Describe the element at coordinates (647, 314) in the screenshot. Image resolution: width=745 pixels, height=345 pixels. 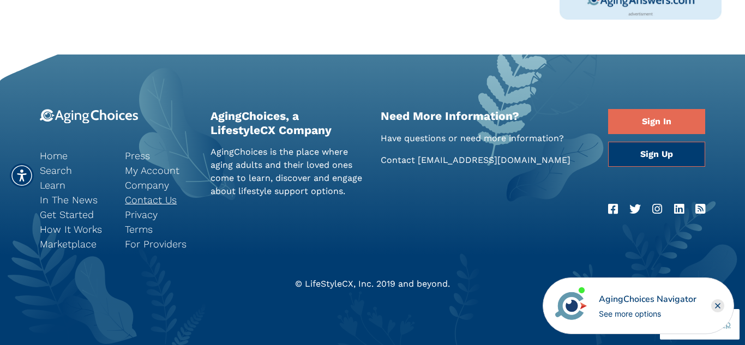
I see `div: See more options` at that location.